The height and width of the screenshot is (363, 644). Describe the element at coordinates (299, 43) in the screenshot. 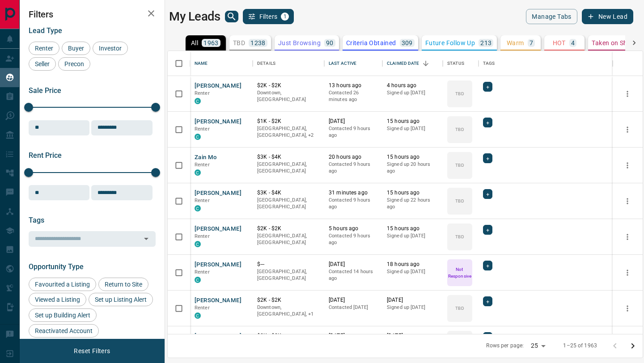

I see `p: Just Browsing` at that location.